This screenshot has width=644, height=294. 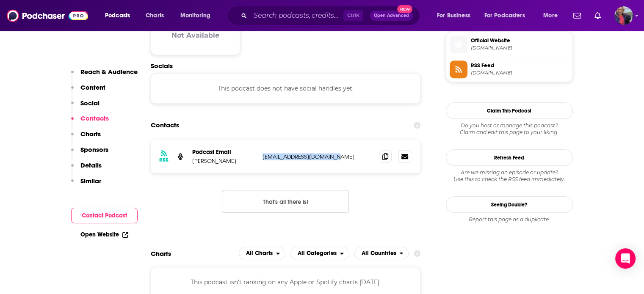 What do you see at coordinates (90, 153) in the screenshot?
I see `button: Sponsors` at bounding box center [90, 153].